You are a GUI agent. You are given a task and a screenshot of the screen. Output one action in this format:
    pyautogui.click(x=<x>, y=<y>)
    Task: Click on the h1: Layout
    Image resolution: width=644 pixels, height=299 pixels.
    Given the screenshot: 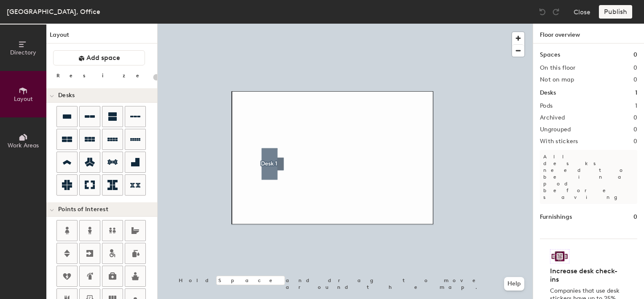 What is the action you would take?
    pyautogui.click(x=101, y=37)
    